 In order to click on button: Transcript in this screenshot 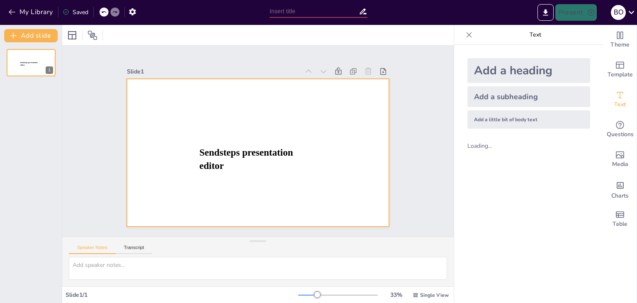, I will do `click(134, 249)`.